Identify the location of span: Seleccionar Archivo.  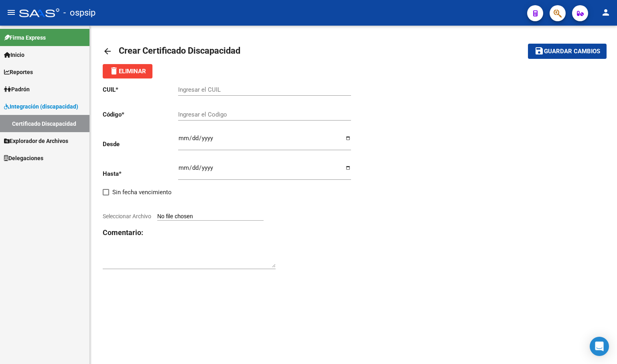
(127, 216).